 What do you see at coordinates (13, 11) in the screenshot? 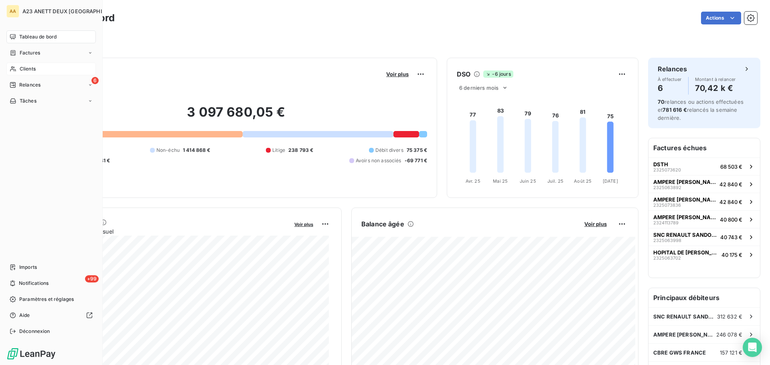
I see `div: AA` at bounding box center [13, 11].